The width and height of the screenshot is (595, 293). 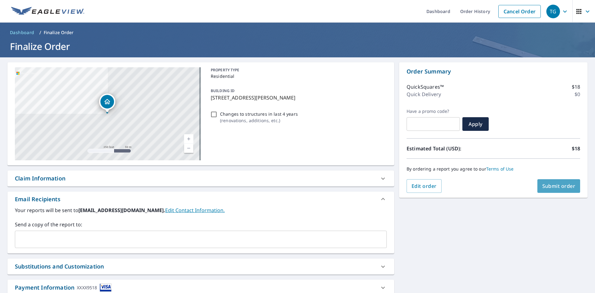 What do you see at coordinates (189, 139) in the screenshot?
I see `a: Current Level 17, Zoom In` at bounding box center [189, 139].